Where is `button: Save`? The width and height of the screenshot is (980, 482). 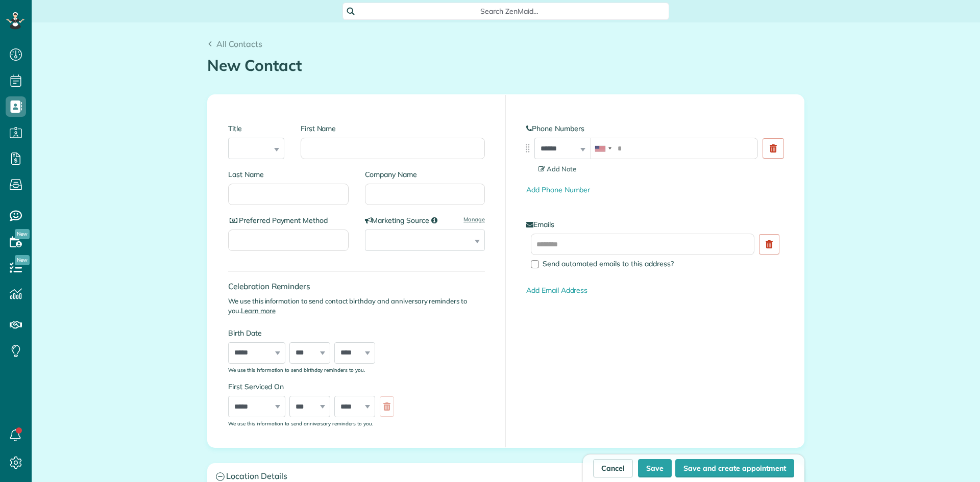 button: Save is located at coordinates (655, 468).